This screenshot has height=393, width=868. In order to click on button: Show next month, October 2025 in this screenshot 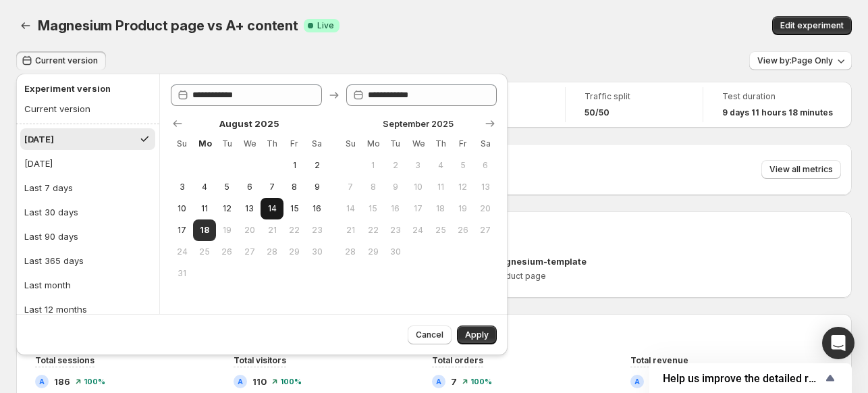, I will do `click(490, 124)`.